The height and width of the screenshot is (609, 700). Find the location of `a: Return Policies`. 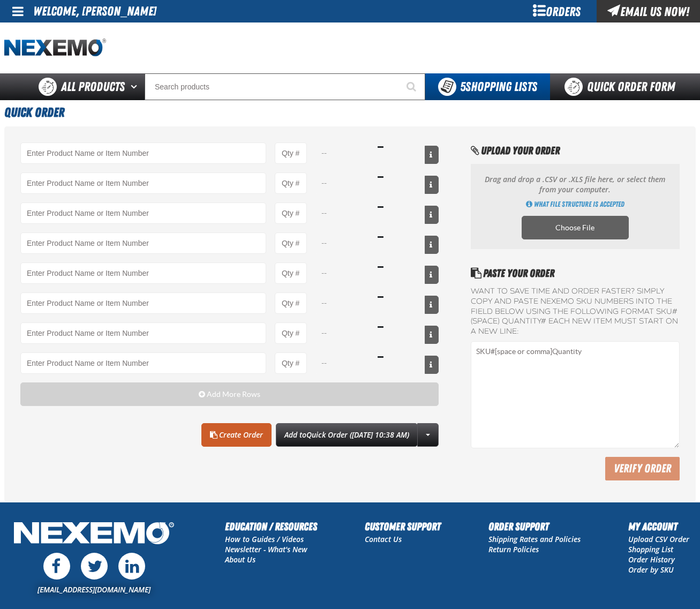

a: Return Policies is located at coordinates (513, 549).